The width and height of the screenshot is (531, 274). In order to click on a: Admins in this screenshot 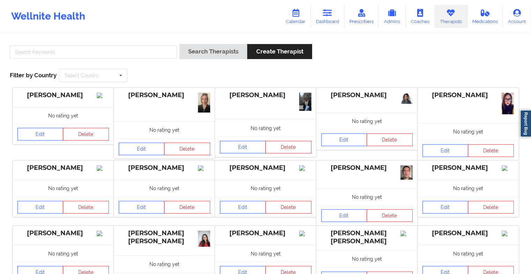, I will do `click(392, 16)`.